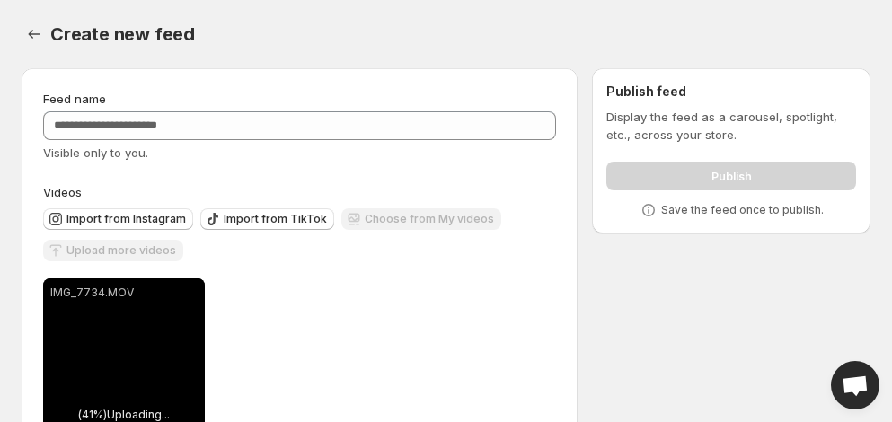 This screenshot has height=422, width=892. I want to click on button: Import from Instagram, so click(118, 219).